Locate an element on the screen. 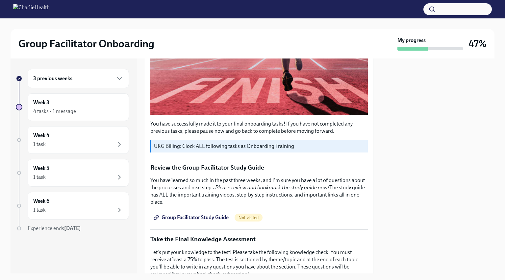  h2: Group Facilitator Onboarding is located at coordinates (86, 44).